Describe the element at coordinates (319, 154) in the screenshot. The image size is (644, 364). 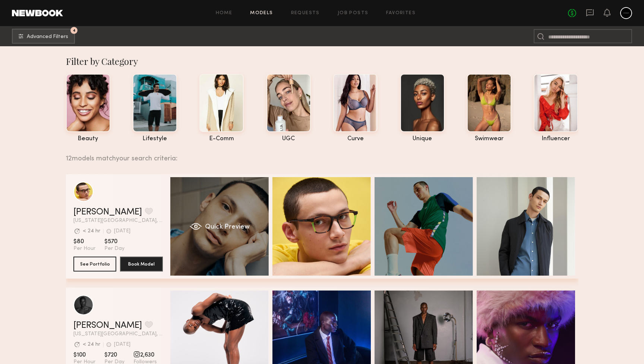
I see `div: 12 models match your search criteria:` at that location.